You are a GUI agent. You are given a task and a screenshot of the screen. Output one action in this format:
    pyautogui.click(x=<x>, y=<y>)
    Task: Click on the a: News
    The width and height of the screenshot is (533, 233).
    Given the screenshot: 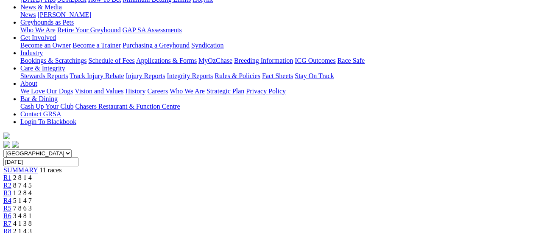 What is the action you would take?
    pyautogui.click(x=28, y=14)
    